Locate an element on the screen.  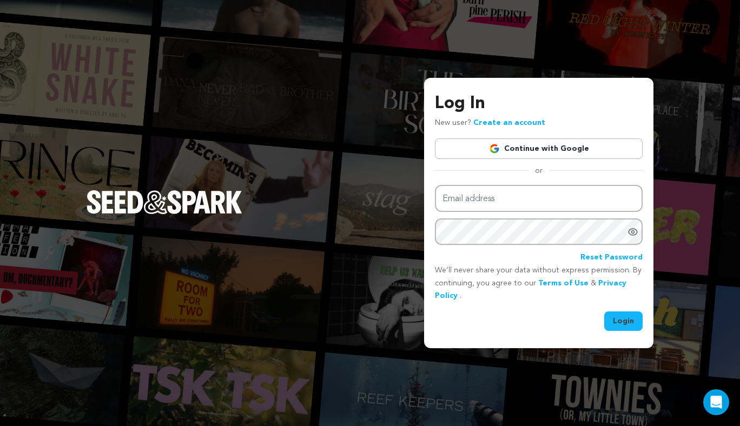
a: Create an account is located at coordinates (509, 123).